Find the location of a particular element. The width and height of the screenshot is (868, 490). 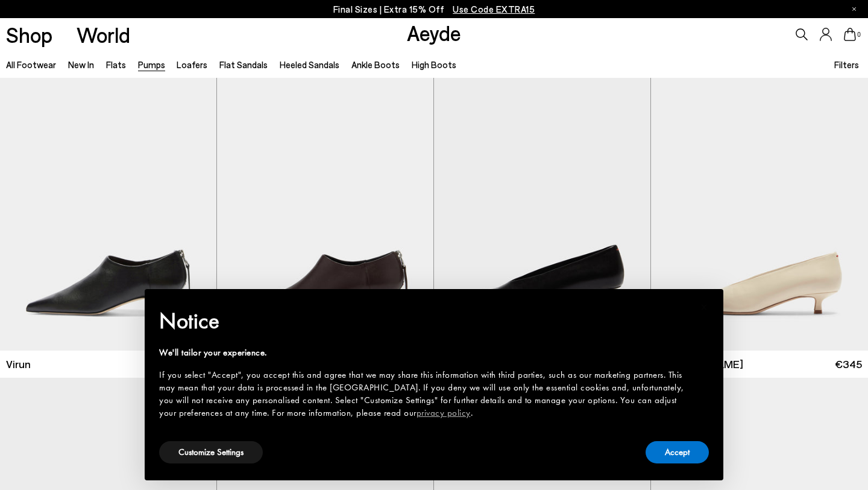

span: Navigate to /collections/ss25-final-sizes is located at coordinates (494, 9).